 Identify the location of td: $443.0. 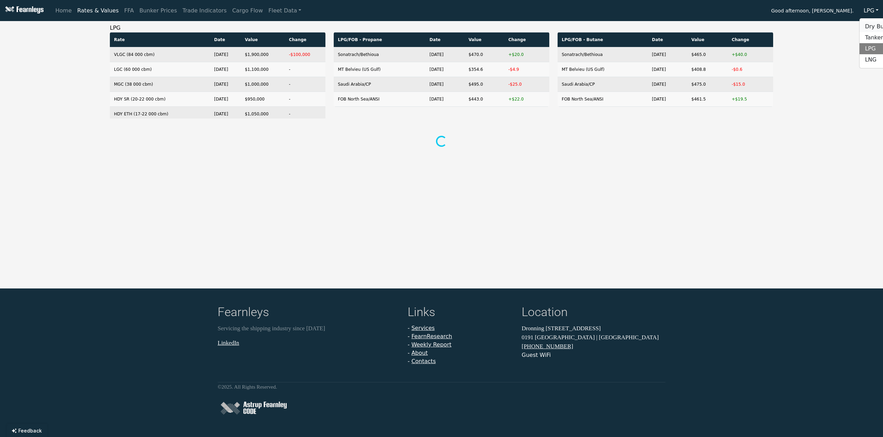
(484, 99).